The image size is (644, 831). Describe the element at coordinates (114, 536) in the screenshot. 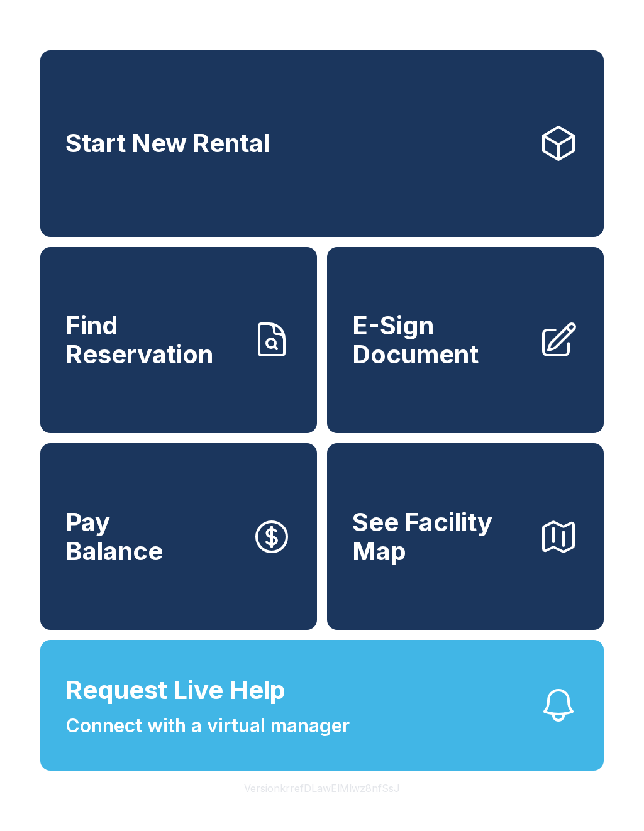

I see `span: Pay Balance` at that location.